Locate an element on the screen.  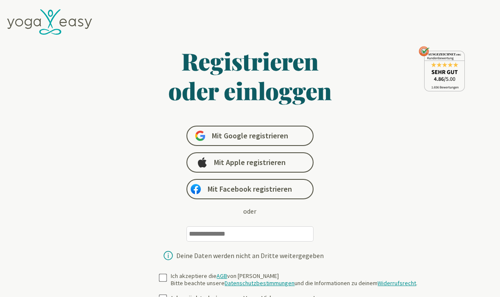
div: Deine Daten werden nicht an Dritte weitergegeben is located at coordinates (250, 256).